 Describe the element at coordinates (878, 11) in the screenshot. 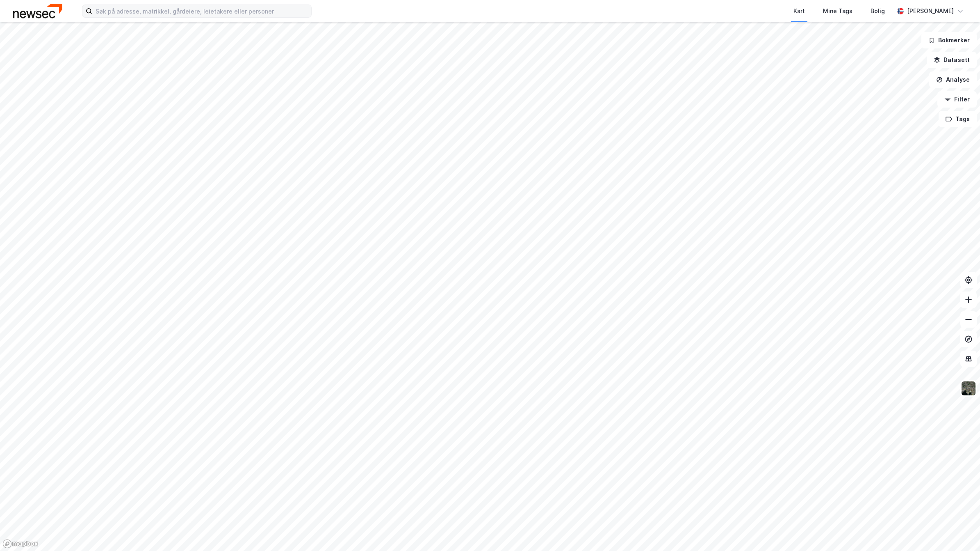

I see `div: Bolig` at that location.